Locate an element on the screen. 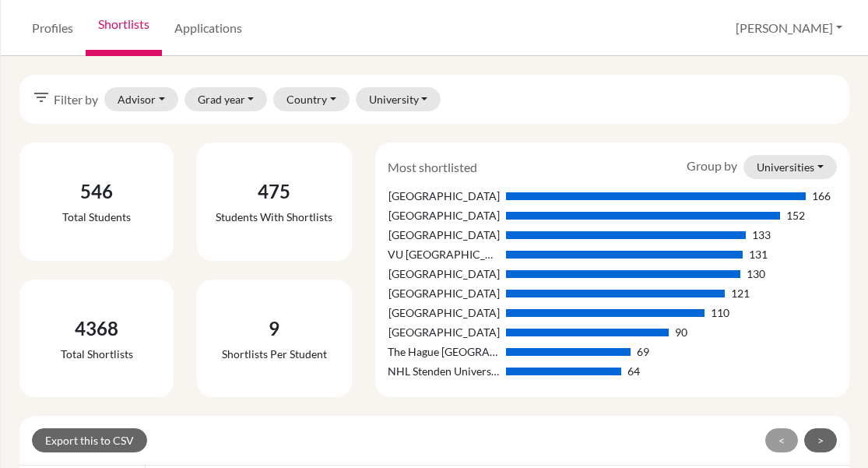  button: Export this to CSV is located at coordinates (89, 440).